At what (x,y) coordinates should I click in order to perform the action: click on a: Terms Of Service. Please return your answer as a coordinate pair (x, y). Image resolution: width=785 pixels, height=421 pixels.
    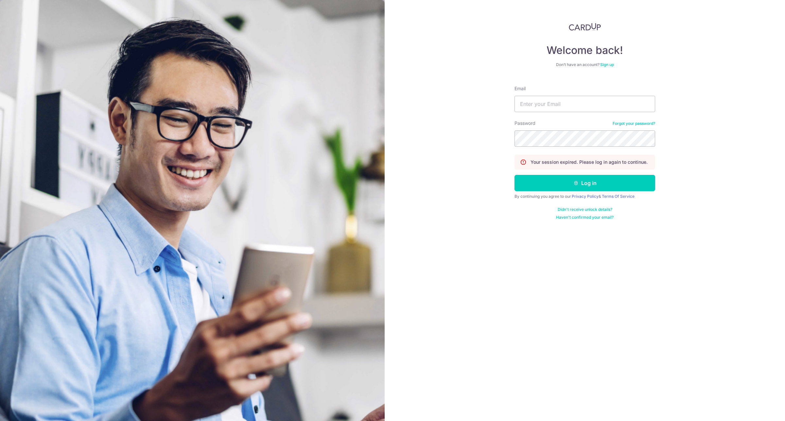
    Looking at the image, I should click on (618, 196).